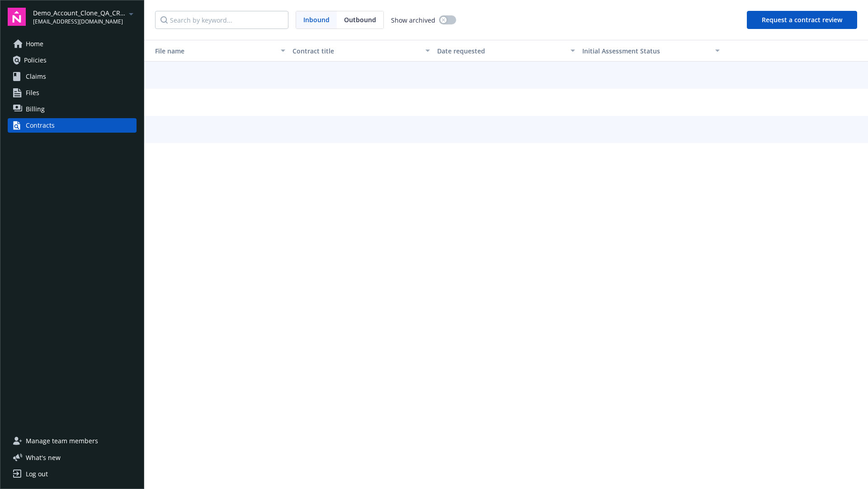 The image size is (868, 489). Describe the element at coordinates (35, 60) in the screenshot. I see `span: Policies` at that location.